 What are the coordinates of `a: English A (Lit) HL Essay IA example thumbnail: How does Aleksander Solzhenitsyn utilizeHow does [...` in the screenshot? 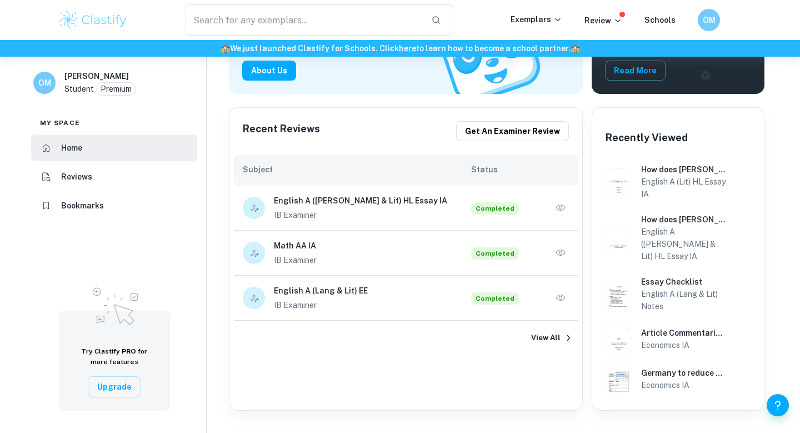 It's located at (678, 182).